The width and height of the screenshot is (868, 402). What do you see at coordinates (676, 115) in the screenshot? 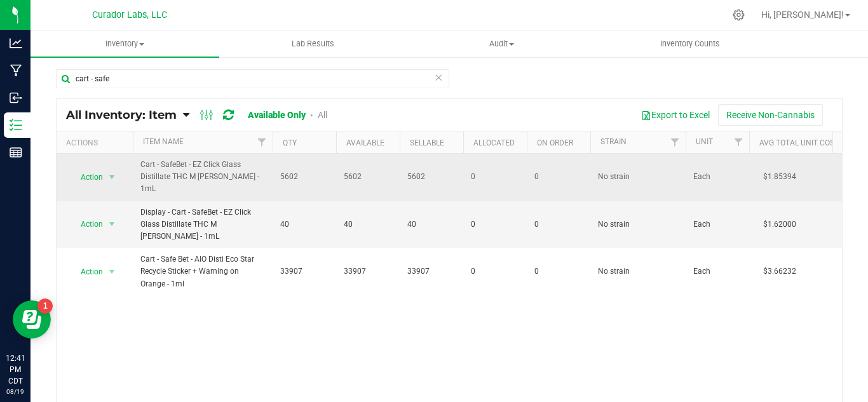
I see `button: Export to Excel` at bounding box center [676, 115].